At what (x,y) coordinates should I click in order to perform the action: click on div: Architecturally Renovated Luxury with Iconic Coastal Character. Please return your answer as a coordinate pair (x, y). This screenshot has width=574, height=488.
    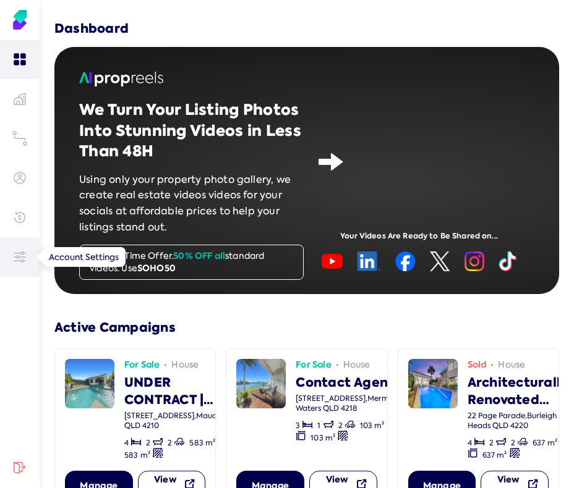
    Looking at the image, I should click on (518, 390).